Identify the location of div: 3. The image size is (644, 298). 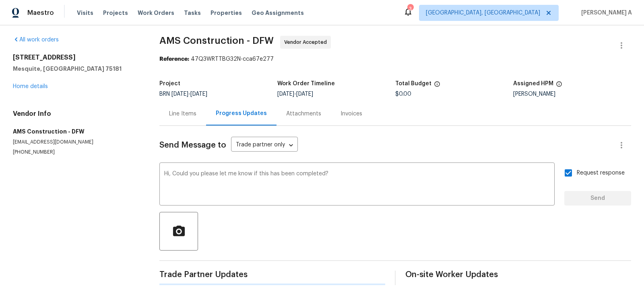
(410, 9).